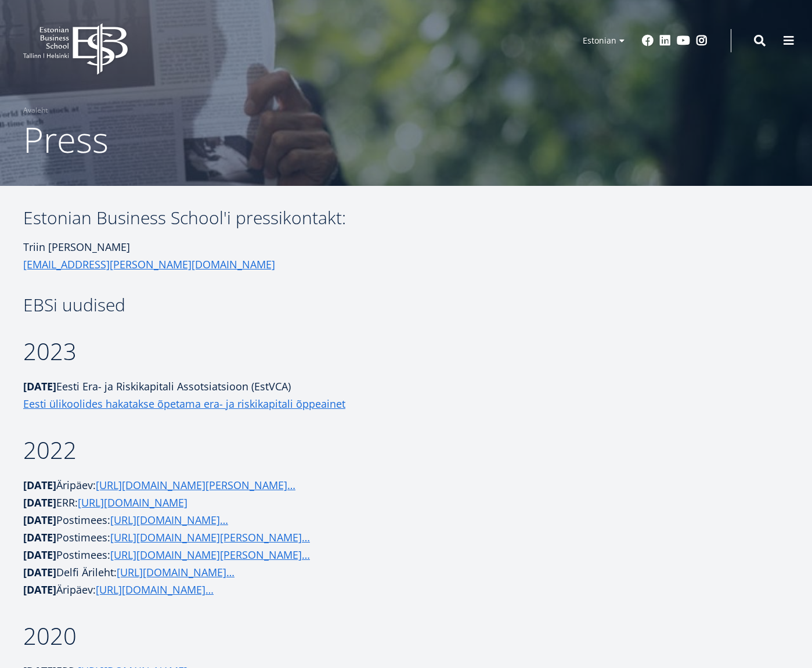 Image resolution: width=812 pixels, height=668 pixels. What do you see at coordinates (278, 571) in the screenshot?
I see `p: Delfi Ärileht:` at bounding box center [278, 571].